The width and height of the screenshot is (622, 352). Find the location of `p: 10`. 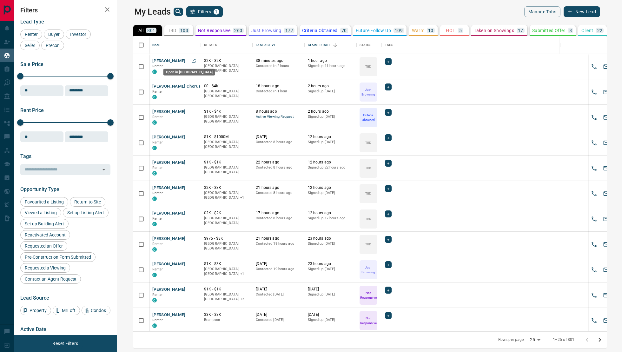

p: 10 is located at coordinates (431, 30).